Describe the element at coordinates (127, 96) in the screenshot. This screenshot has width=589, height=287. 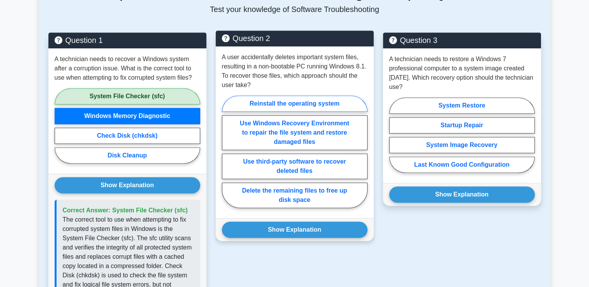
I see `label: System File Checker (sfc)` at that location.